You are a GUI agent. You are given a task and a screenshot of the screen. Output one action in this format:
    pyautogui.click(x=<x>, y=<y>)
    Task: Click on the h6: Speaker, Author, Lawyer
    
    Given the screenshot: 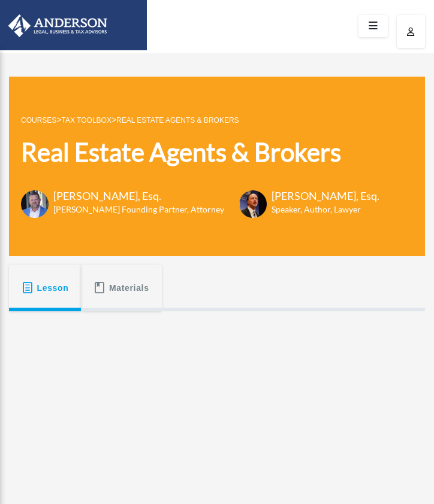 What is the action you would take?
    pyautogui.click(x=318, y=210)
    